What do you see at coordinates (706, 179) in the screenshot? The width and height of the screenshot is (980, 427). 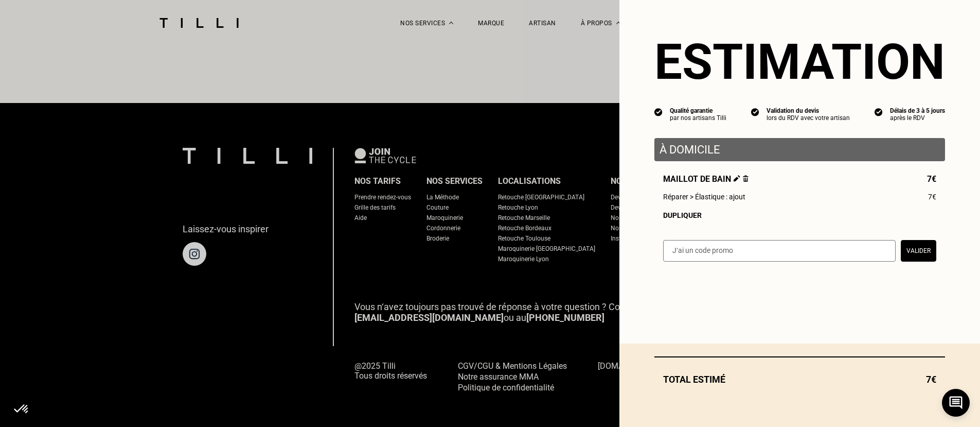 I see `span: Maillot de bain` at bounding box center [706, 179].